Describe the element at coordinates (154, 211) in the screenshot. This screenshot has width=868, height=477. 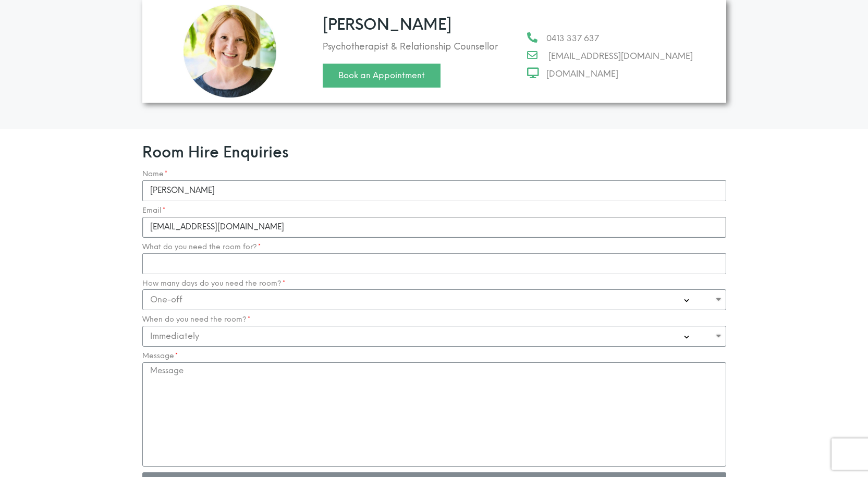
I see `label: Email` at that location.